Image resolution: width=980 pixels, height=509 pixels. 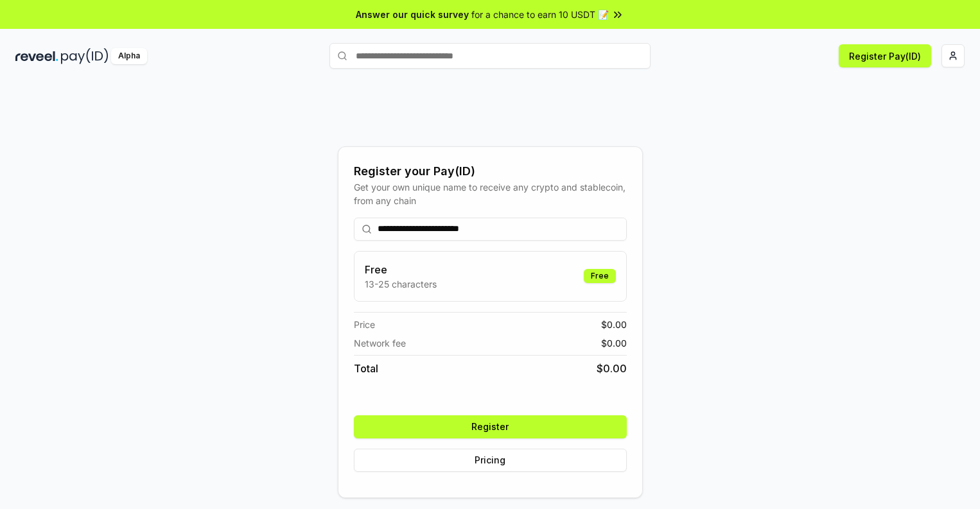 I want to click on div: Alpha, so click(x=129, y=56).